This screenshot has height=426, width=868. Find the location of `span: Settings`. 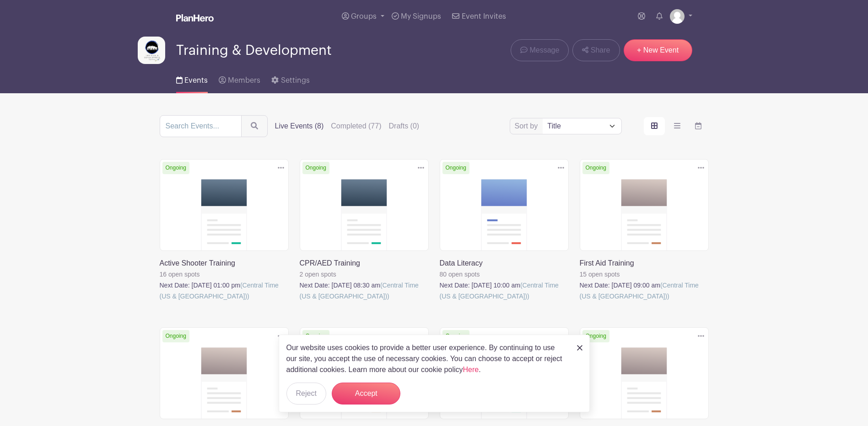

span: Settings is located at coordinates (295, 80).